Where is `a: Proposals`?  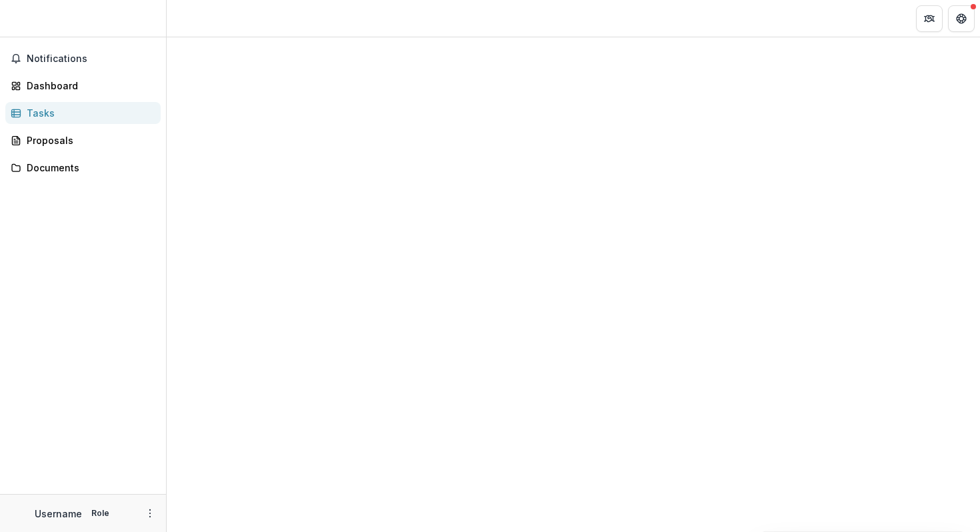
a: Proposals is located at coordinates (83, 140).